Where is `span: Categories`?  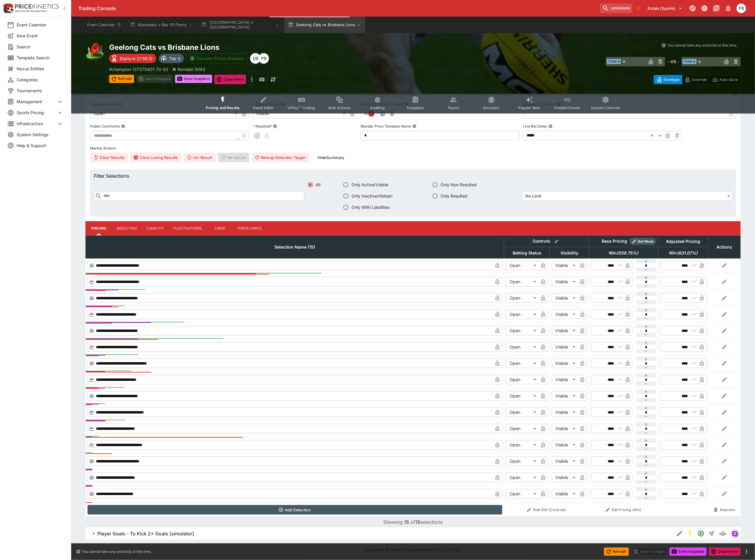 span: Categories is located at coordinates (40, 79).